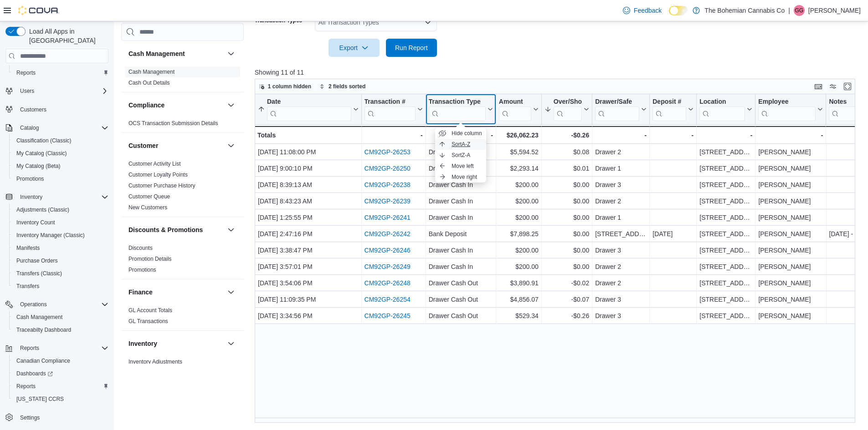 The image size is (868, 430). Describe the element at coordinates (647, 11) in the screenshot. I see `span: Feedback` at that location.